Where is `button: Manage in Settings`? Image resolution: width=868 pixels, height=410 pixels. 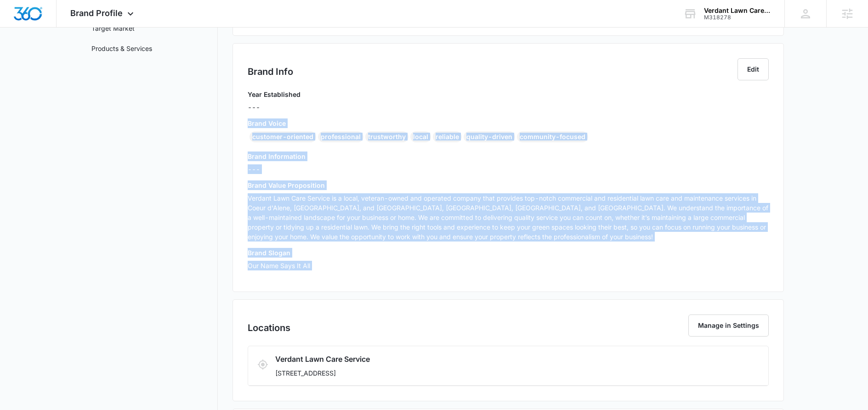
button: Manage in Settings is located at coordinates (728, 326).